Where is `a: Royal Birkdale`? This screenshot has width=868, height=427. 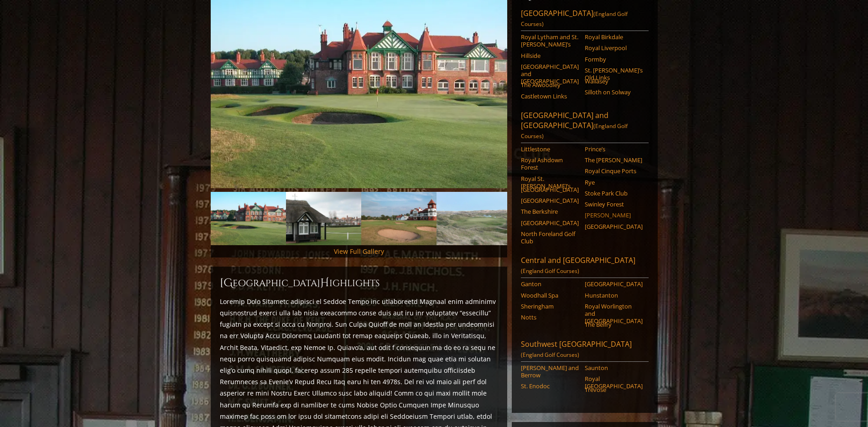
a: Royal Birkdale is located at coordinates (613, 37).